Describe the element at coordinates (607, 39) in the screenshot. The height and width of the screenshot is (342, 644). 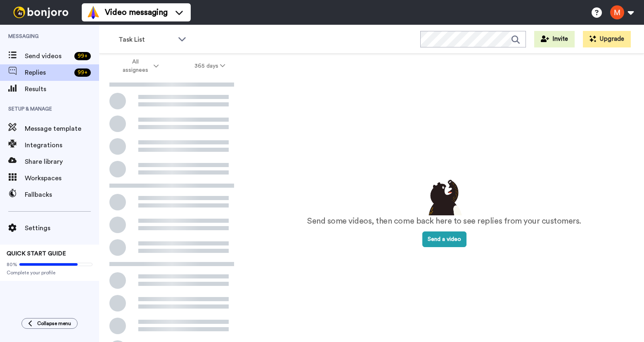
I see `button: Upgrade` at that location.